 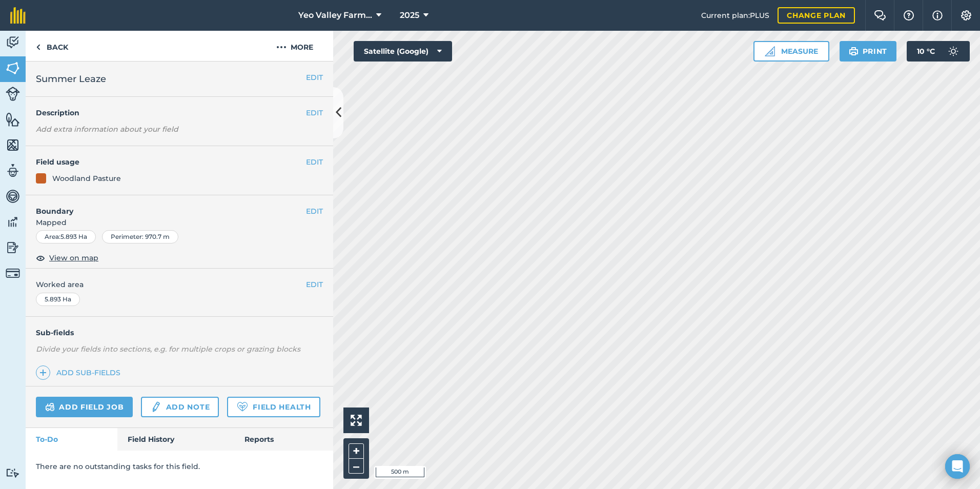 What do you see at coordinates (926, 51) in the screenshot?
I see `span: 10 ° C` at bounding box center [926, 51].